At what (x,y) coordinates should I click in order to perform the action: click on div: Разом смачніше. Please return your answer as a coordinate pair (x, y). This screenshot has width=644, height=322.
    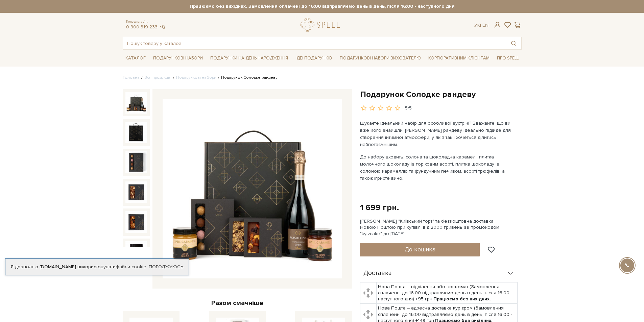
    Looking at the image, I should click on (237, 303).